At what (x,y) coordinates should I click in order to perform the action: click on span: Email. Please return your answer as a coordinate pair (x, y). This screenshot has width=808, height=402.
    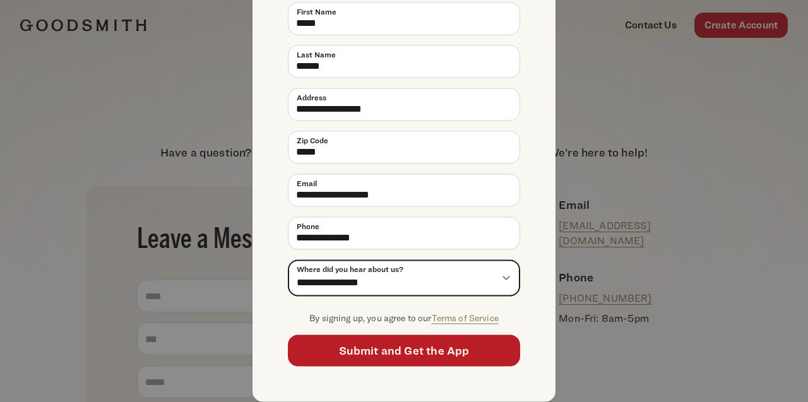
    Looking at the image, I should click on (307, 183).